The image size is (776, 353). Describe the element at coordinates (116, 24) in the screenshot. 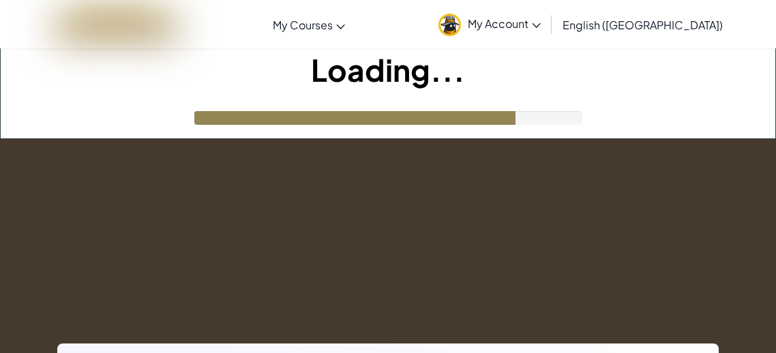

I see `img: CodeCombat logo` at that location.